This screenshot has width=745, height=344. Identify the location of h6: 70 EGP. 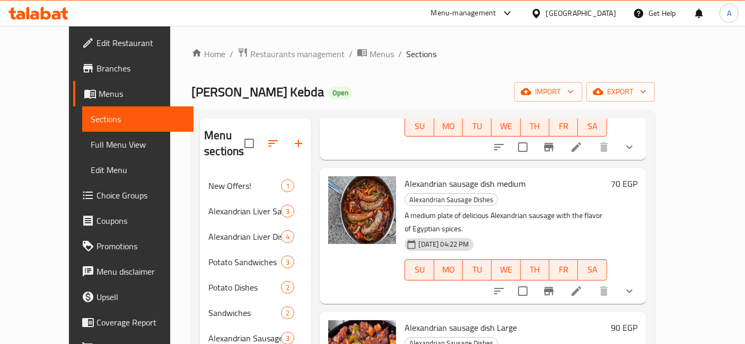
(624, 184).